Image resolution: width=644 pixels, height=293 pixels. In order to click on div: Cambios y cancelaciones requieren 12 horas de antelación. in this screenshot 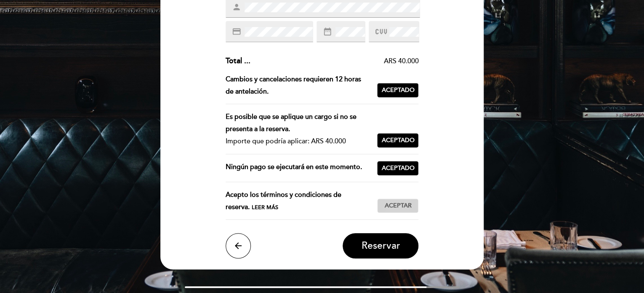, I will do `click(301, 86)`.